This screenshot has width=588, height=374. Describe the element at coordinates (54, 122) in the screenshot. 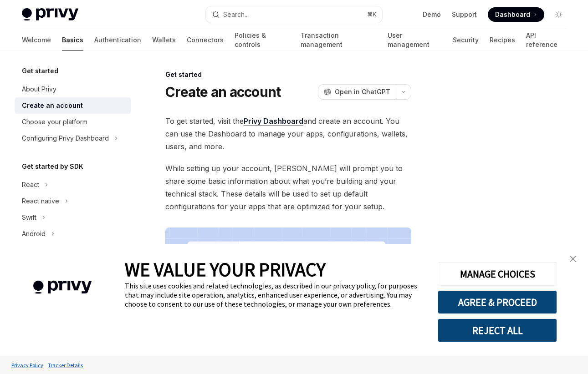

I see `div: Choose your platform` at that location.